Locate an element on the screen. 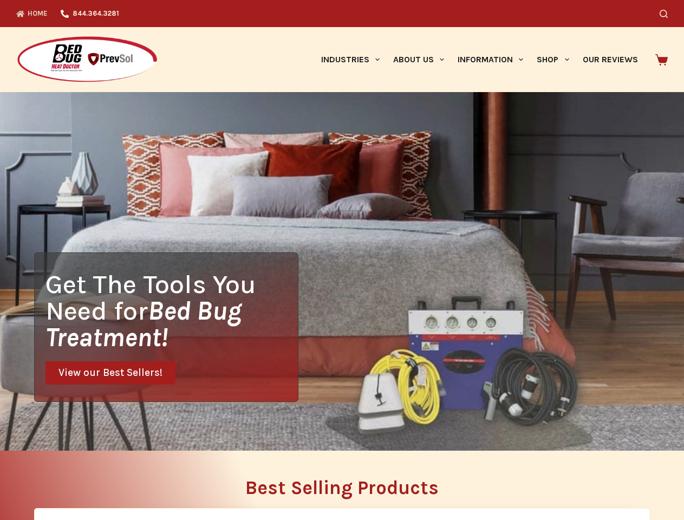 The image size is (684, 520). span: View our Best Sellers! is located at coordinates (110, 372).